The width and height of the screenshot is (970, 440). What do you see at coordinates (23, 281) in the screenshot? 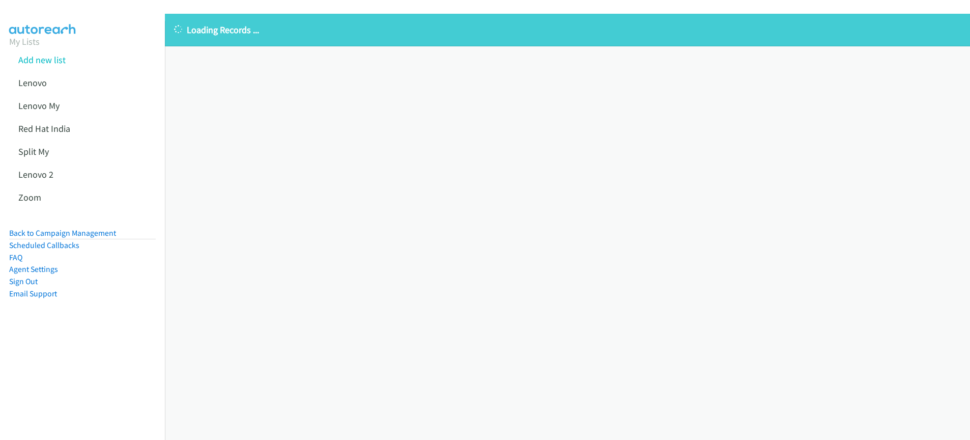
I see `a: Sign Out` at bounding box center [23, 281].